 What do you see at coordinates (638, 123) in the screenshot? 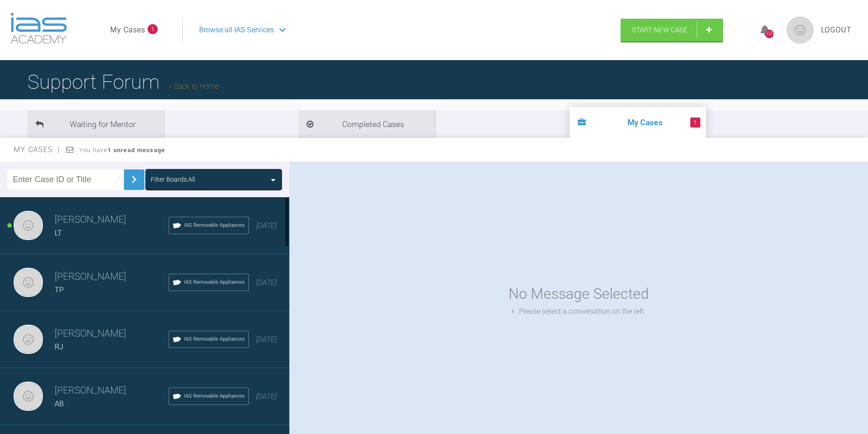
I see `li: My Cases` at bounding box center [638, 123].